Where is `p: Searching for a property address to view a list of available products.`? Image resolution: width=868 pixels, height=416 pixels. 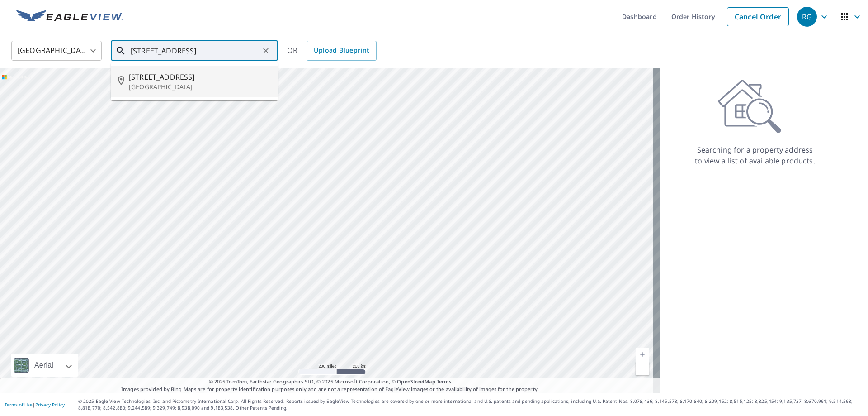 p: Searching for a property address to view a list of available products. is located at coordinates (755, 155).